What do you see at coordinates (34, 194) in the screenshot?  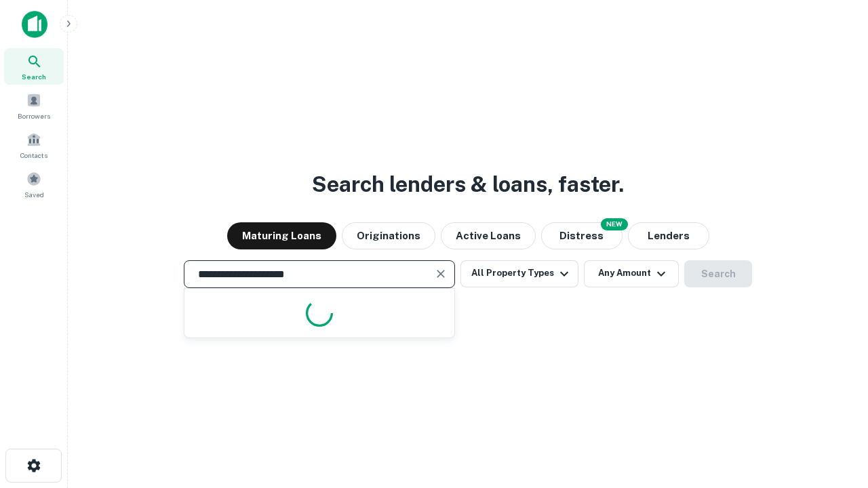 I see `span: Saved` at bounding box center [34, 194].